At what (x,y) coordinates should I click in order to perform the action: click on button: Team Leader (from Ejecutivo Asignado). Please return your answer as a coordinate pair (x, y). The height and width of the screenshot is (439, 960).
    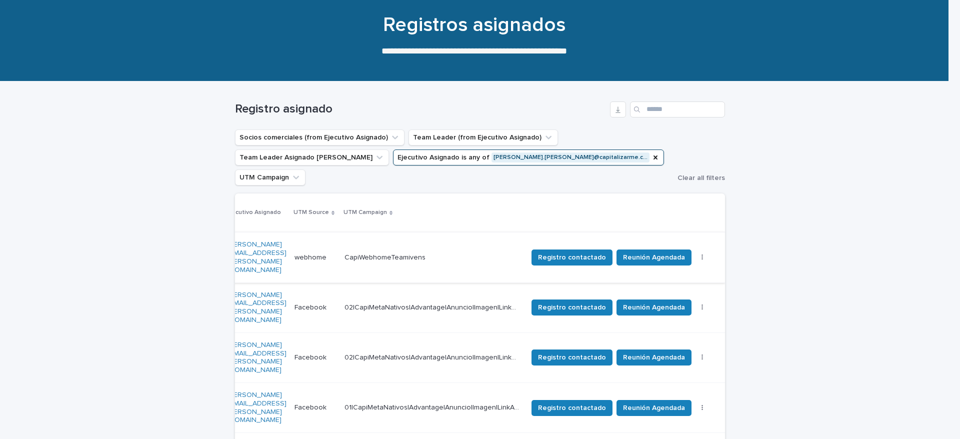
    Looking at the image, I should click on (483, 138).